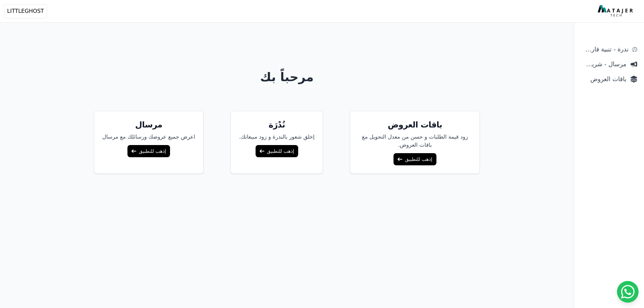 The image size is (644, 308). What do you see at coordinates (616, 11) in the screenshot?
I see `img: MatajerTech Logo` at bounding box center [616, 11].